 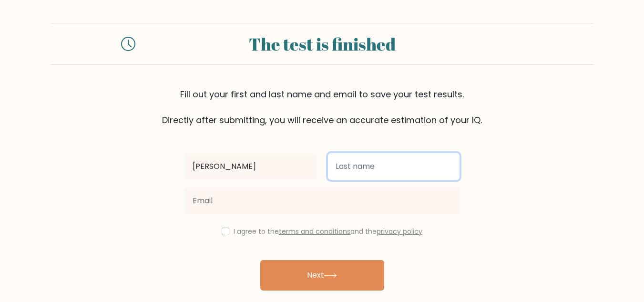 I want to click on div: The test is finished, so click(x=322, y=44).